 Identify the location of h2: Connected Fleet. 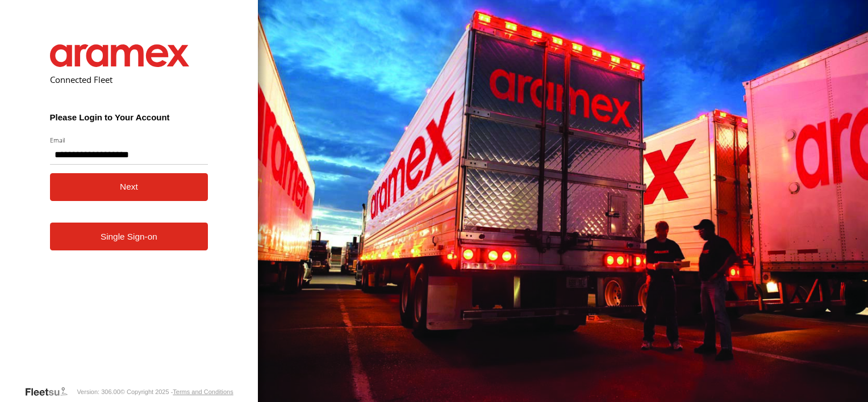
(129, 79).